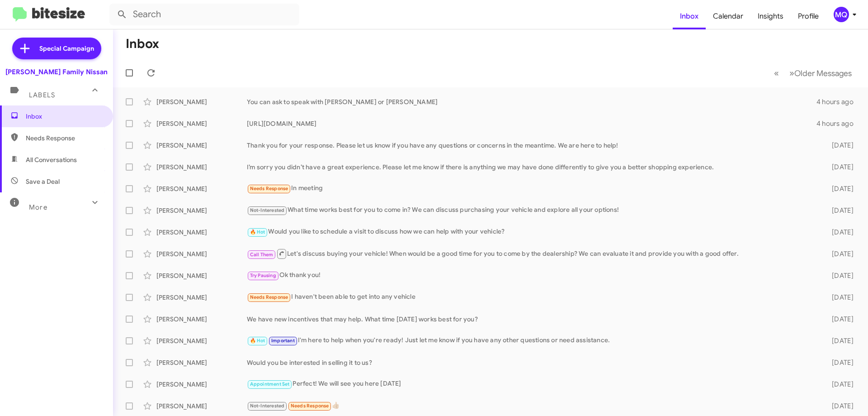  I want to click on a: Profile, so click(809, 17).